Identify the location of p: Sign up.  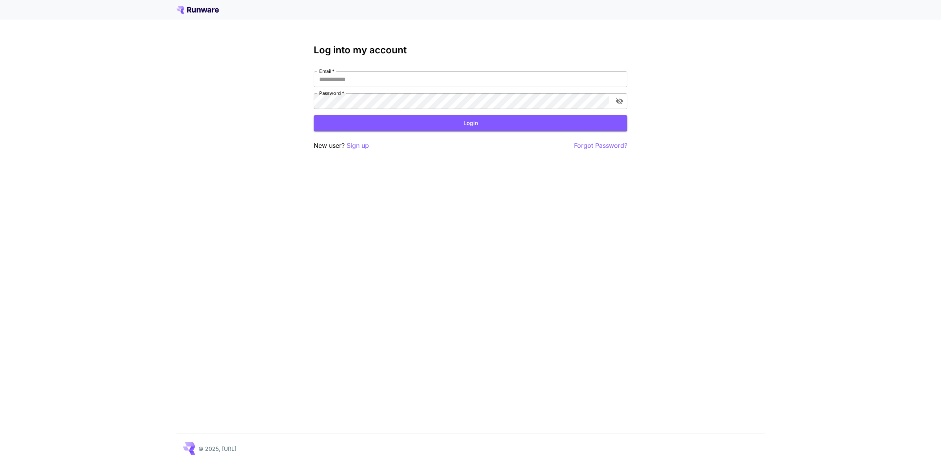
(357, 145).